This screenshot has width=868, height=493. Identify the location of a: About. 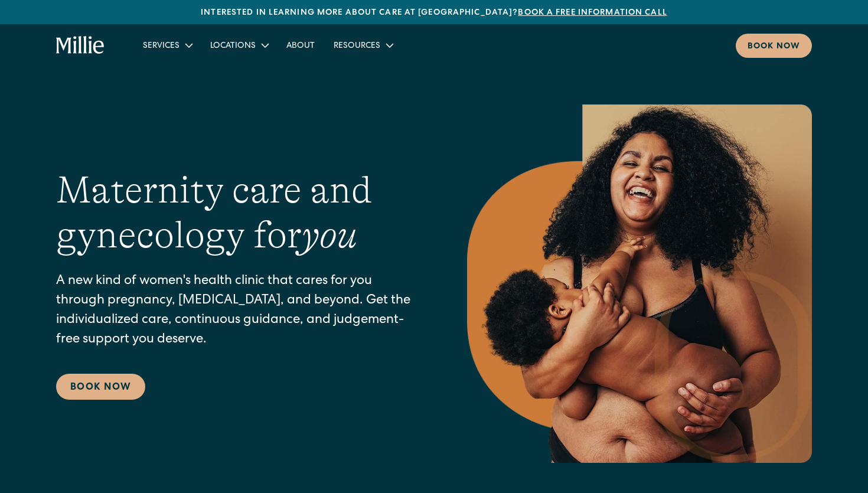
(300, 45).